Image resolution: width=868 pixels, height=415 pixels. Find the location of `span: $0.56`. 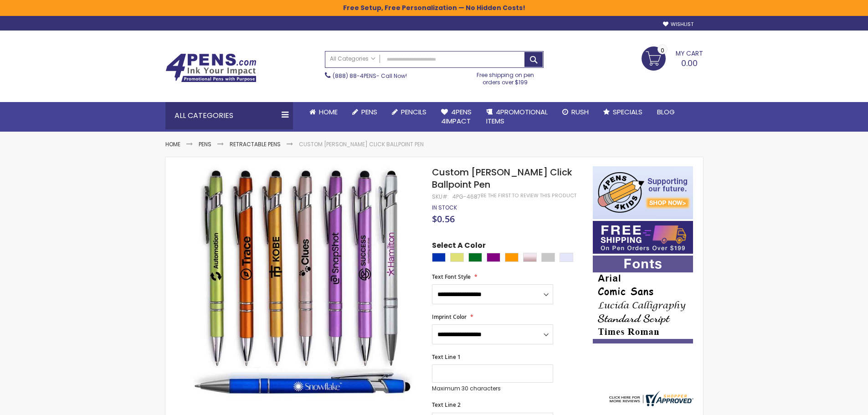

span: $0.56 is located at coordinates (444, 218).